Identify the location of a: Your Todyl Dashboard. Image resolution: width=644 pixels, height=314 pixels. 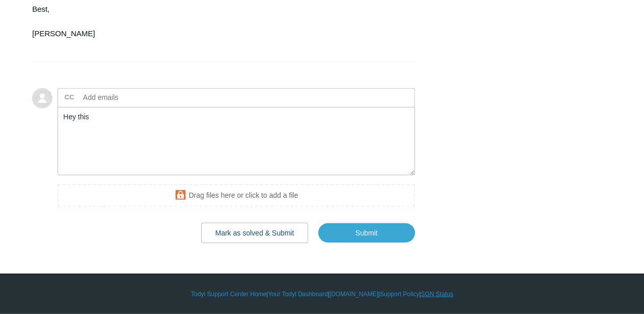
(297, 294).